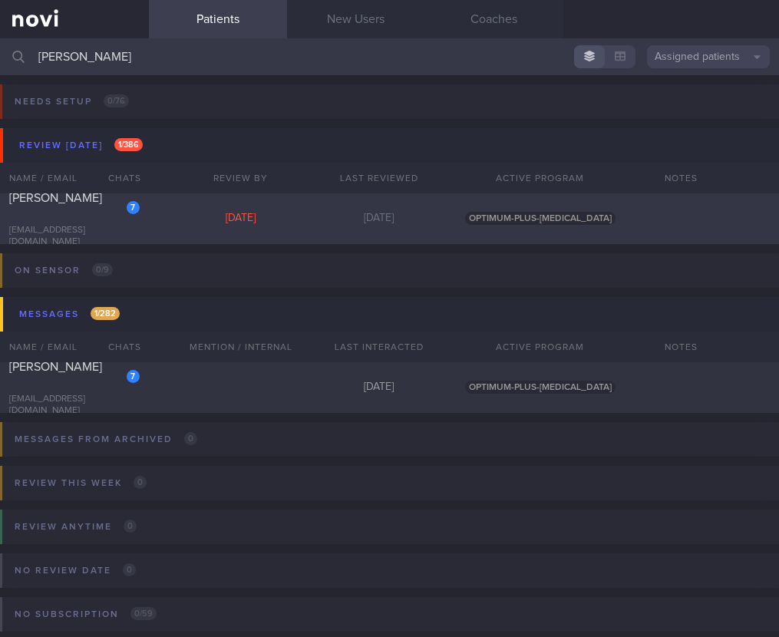 This screenshot has height=637, width=779. What do you see at coordinates (708, 57) in the screenshot?
I see `button: Assigned patients` at bounding box center [708, 57].